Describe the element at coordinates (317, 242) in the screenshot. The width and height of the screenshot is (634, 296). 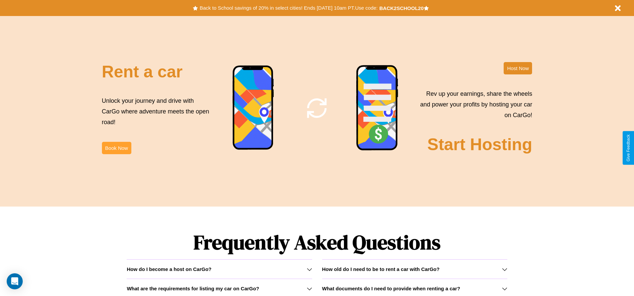
I see `h1: Frequently Asked Questions` at that location.